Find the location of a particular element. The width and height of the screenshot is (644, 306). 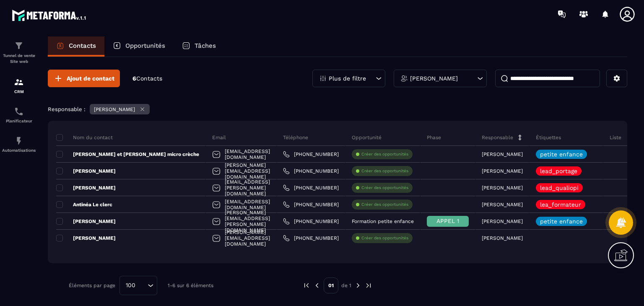

a: schedulerschedulerPlanificateur is located at coordinates (19, 115).